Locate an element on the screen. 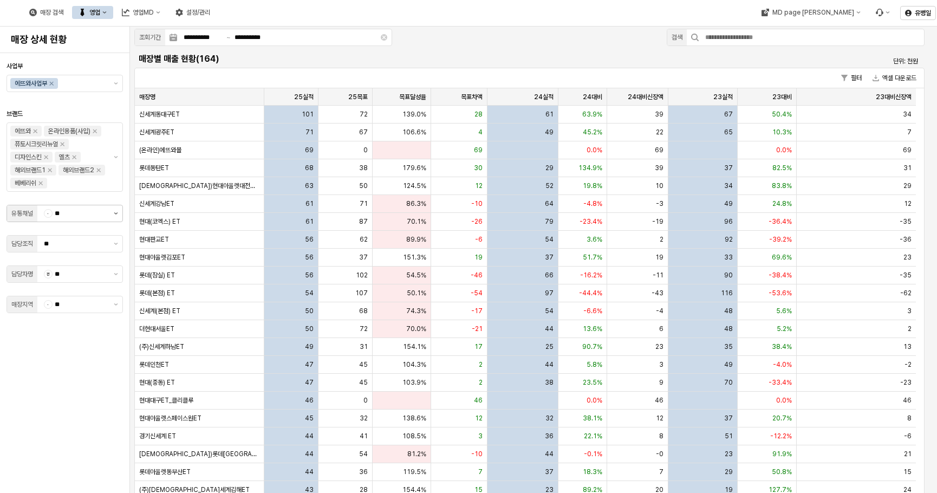  span: 현대아울렛스페이스원ET is located at coordinates (170, 418).